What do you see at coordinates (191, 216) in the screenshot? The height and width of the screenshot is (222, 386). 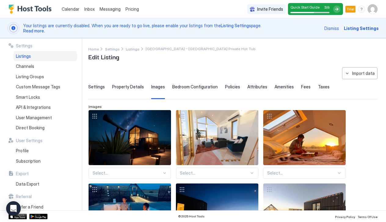 I see `span: © 2025 Host Tools` at bounding box center [191, 216].